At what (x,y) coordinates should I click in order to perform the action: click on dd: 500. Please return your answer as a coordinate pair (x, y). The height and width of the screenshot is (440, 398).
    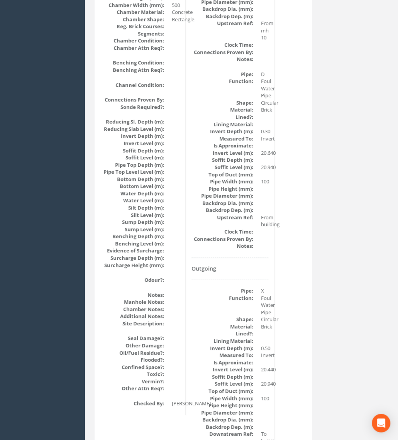
    Looking at the image, I should click on (176, 5).